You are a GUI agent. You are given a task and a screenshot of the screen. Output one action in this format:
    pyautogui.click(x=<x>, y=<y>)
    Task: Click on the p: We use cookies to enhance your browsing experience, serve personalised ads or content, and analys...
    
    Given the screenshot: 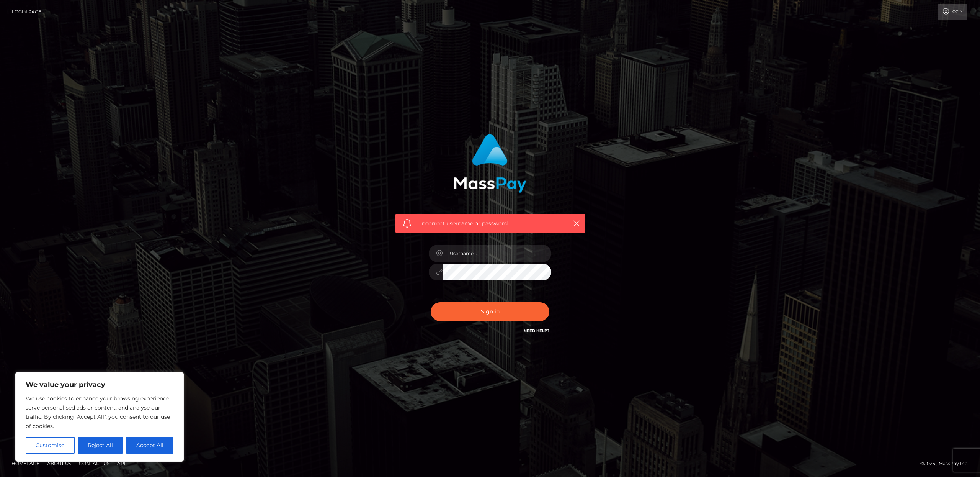 What is the action you would take?
    pyautogui.click(x=99, y=412)
    